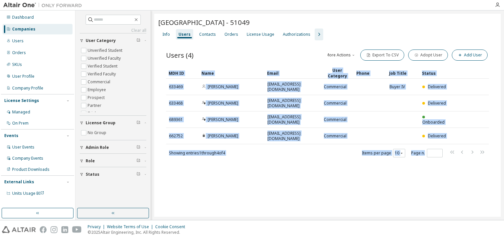 This screenshot has height=239, width=504. What do you see at coordinates (172, 227) in the screenshot?
I see `div: Cookie Consent` at bounding box center [172, 227].